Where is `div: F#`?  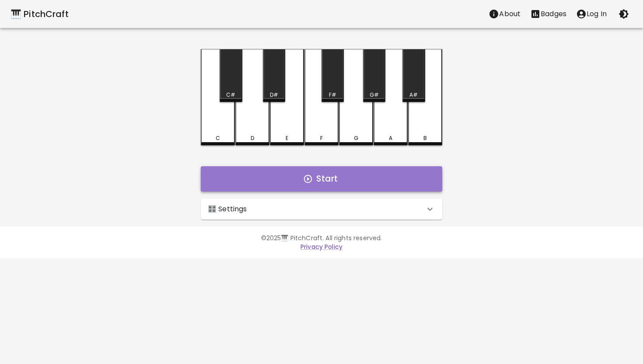
div: F# is located at coordinates (332, 95).